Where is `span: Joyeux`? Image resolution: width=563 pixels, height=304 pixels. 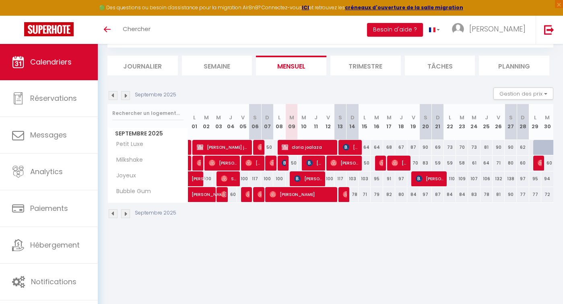
span: Joyeux is located at coordinates (124, 176).